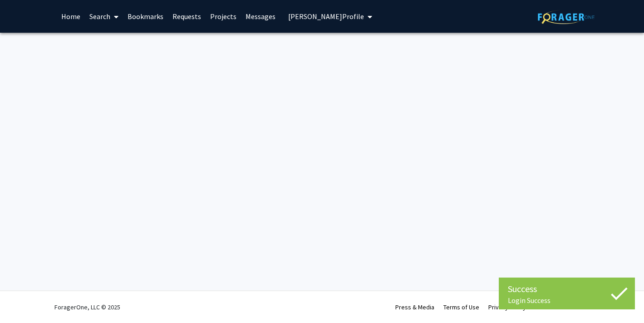 The image size is (644, 323). What do you see at coordinates (567, 300) in the screenshot?
I see `div: Login Success` at bounding box center [567, 300].